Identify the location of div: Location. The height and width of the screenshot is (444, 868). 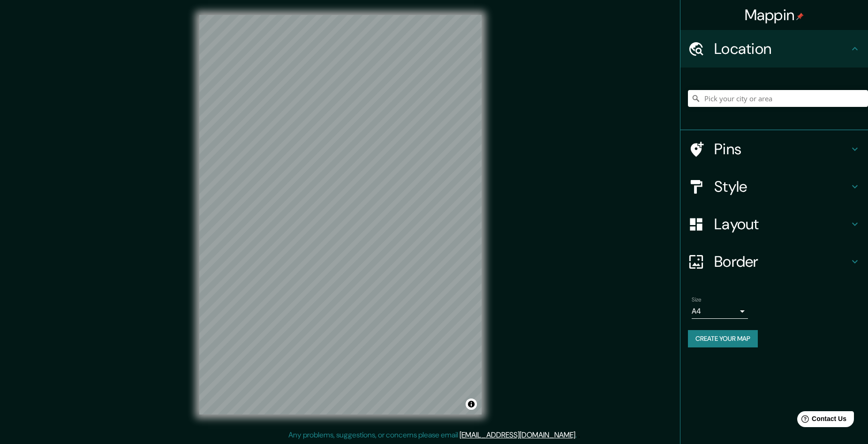
(775, 49).